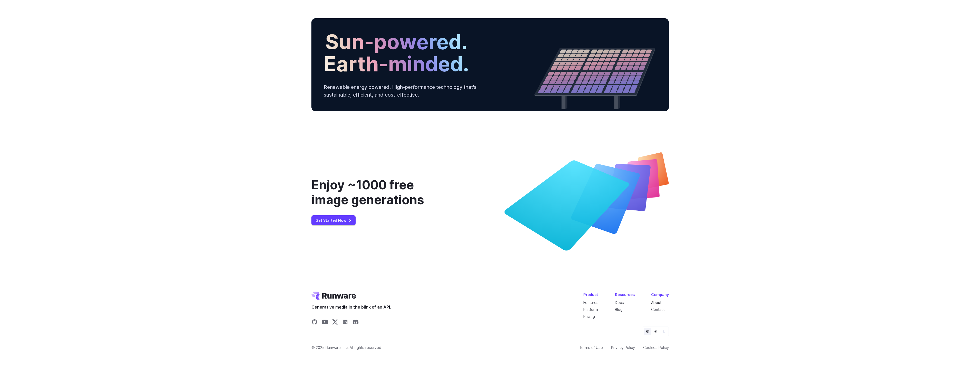  I want to click on a: Share on Discord, so click(355, 323).